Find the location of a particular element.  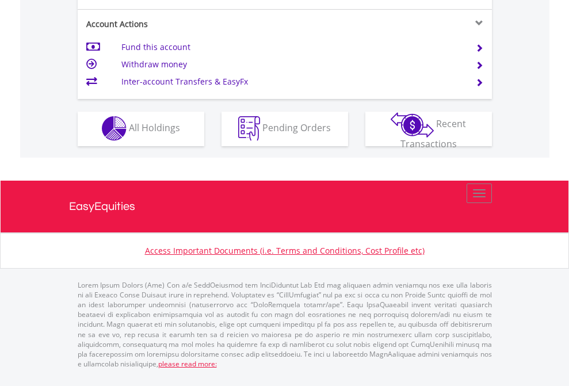

div: Account Actions is located at coordinates (181, 24).